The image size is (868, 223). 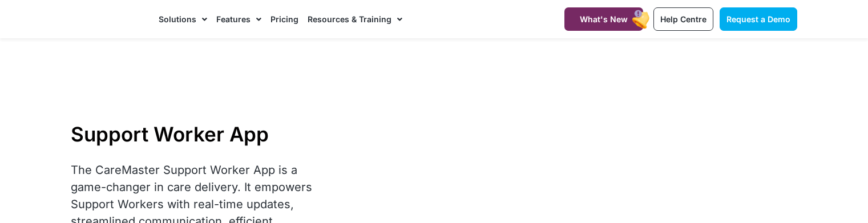 I want to click on span: Help Centre, so click(x=683, y=19).